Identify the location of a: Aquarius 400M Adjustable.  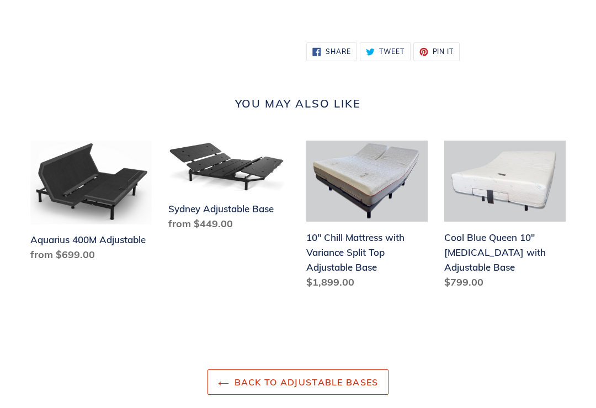
(91, 204).